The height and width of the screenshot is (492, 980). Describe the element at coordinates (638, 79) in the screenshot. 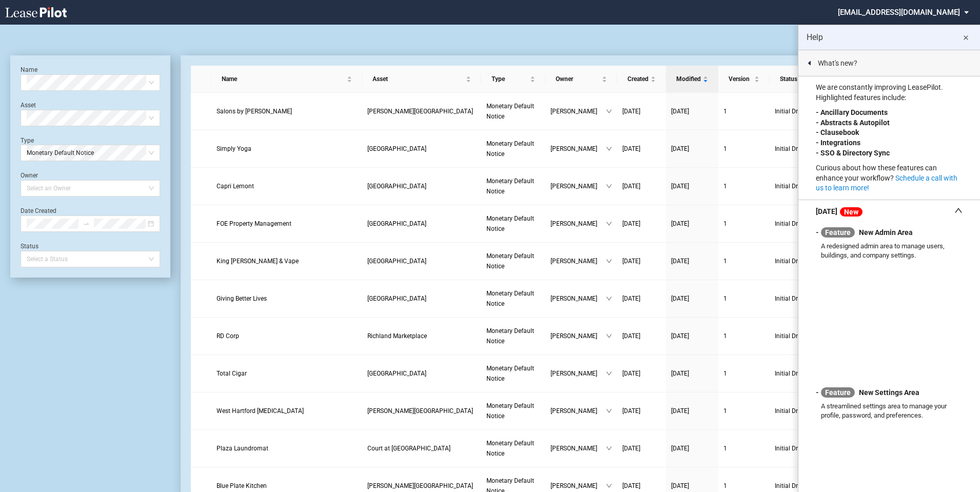

I see `span: Created` at that location.